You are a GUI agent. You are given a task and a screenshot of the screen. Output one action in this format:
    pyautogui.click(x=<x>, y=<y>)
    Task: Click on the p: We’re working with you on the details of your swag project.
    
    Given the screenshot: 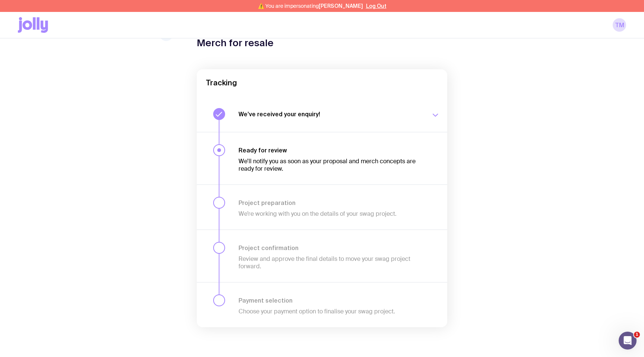 What is the action you would take?
    pyautogui.click(x=330, y=214)
    